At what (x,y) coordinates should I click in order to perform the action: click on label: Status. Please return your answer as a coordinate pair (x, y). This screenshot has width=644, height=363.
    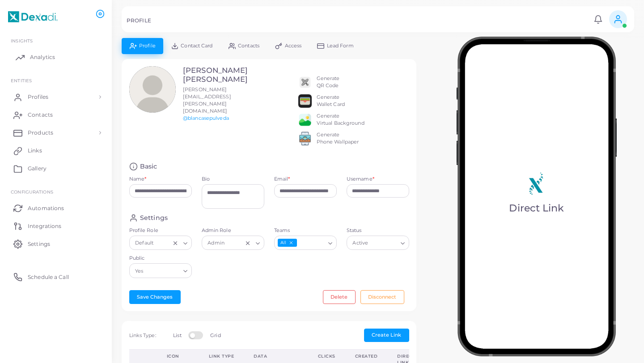
    Looking at the image, I should click on (378, 231).